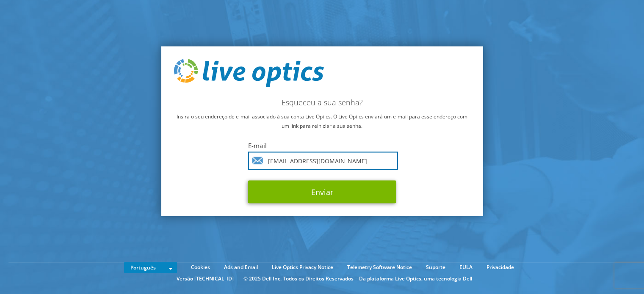 The width and height of the screenshot is (644, 294). What do you see at coordinates (466, 268) in the screenshot?
I see `a: EULA` at bounding box center [466, 268].